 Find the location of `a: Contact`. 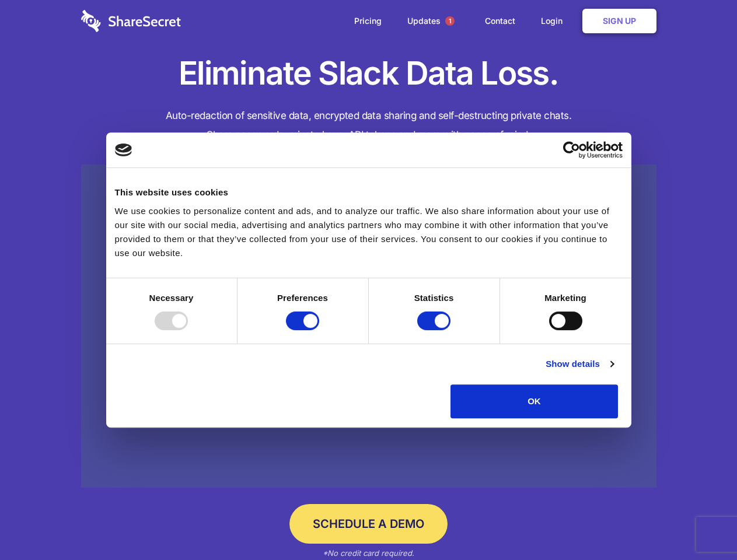

a: Contact is located at coordinates (500, 21).